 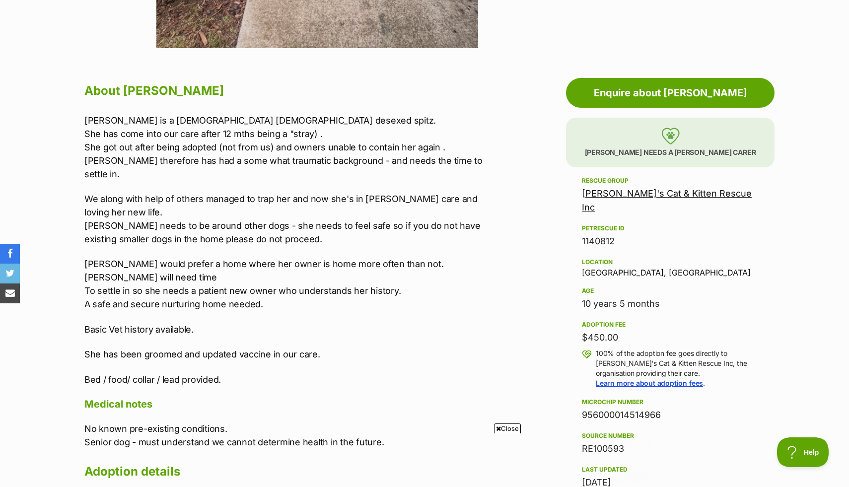 I want to click on span: Close, so click(x=508, y=429).